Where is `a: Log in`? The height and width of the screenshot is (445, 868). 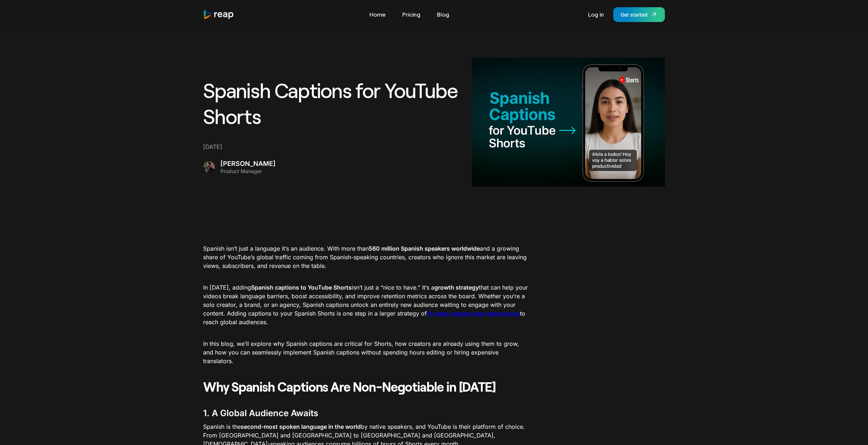 a: Log in is located at coordinates (596, 14).